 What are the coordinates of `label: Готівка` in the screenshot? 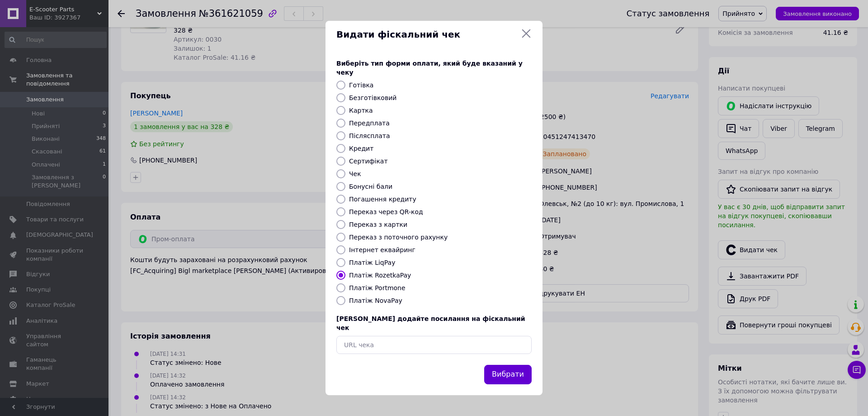 It's located at (362, 85).